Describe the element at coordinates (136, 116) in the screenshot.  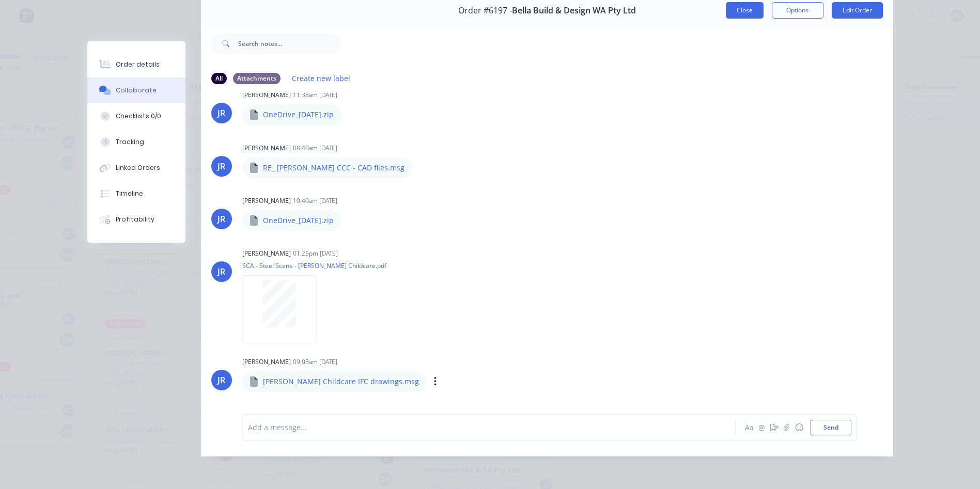
I see `button: Checklists 0/0` at that location.